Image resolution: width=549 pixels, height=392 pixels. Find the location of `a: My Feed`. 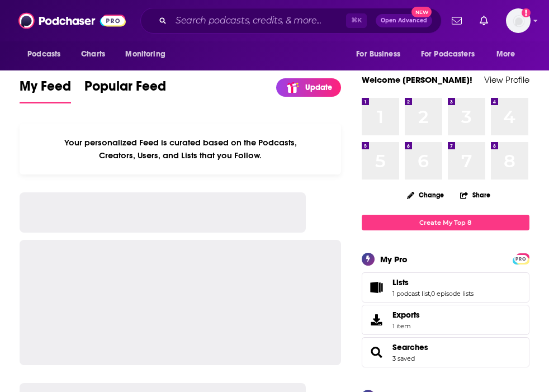

a: My Feed is located at coordinates (45, 91).